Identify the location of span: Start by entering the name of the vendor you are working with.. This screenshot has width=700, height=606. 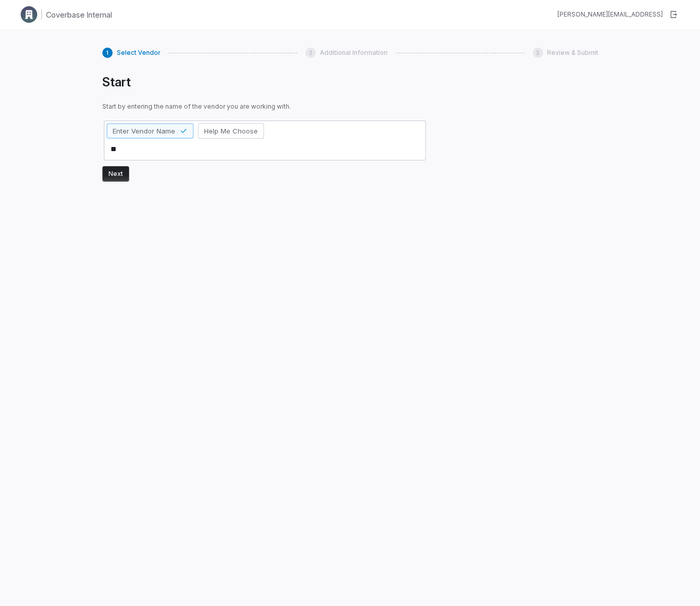
(265, 107).